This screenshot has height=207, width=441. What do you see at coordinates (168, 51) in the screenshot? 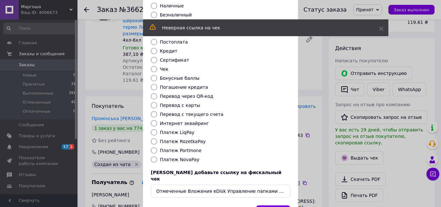
I see `label: Кредит` at bounding box center [168, 51].